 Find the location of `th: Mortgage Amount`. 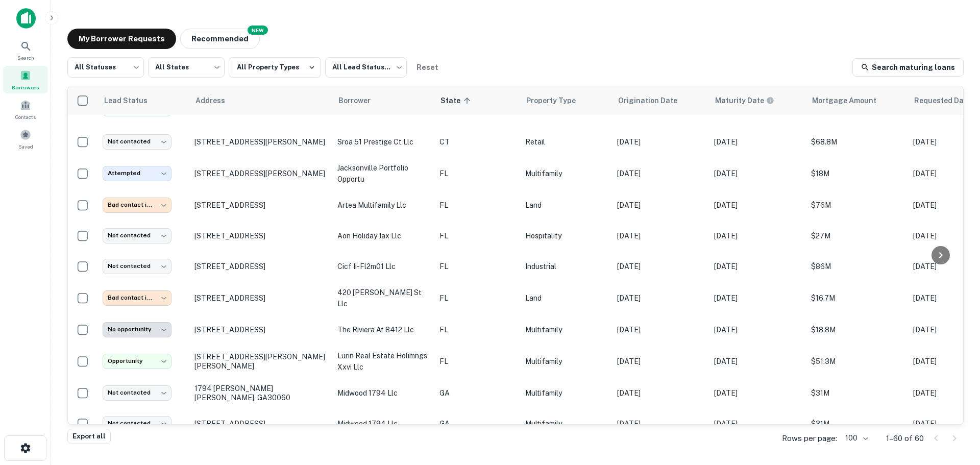

th: Mortgage Amount is located at coordinates (858, 100).